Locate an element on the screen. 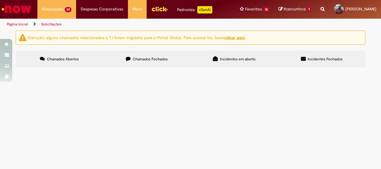 The height and width of the screenshot is (169, 381). span: Chamados Fechados is located at coordinates (150, 59).